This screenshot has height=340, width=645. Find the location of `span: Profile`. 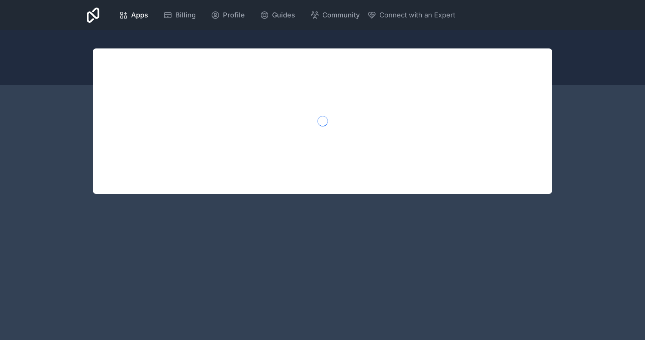

span: Profile is located at coordinates (234, 15).